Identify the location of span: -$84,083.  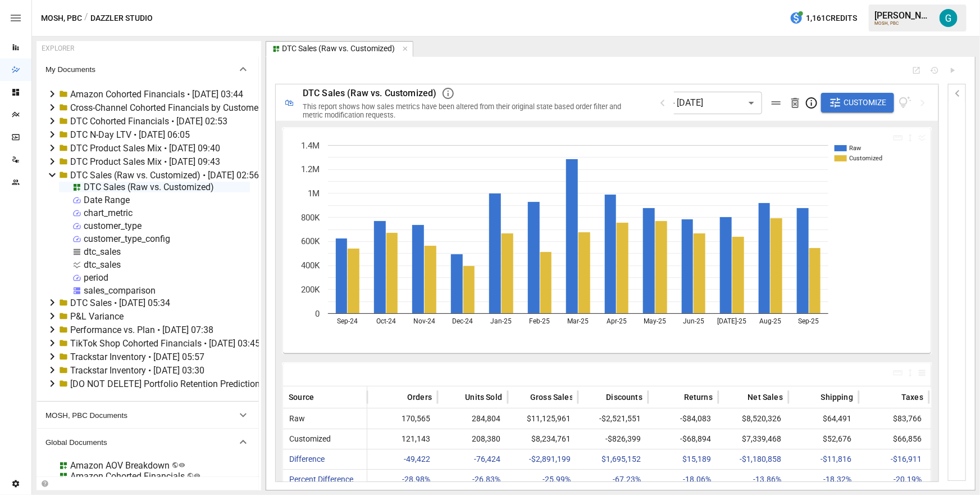
(683, 418).